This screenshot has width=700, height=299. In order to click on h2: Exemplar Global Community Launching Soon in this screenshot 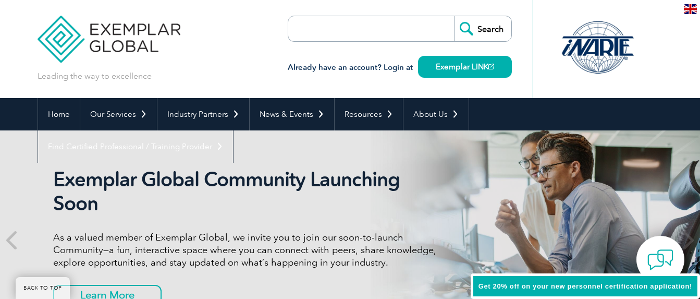, I will do `click(249, 191)`.